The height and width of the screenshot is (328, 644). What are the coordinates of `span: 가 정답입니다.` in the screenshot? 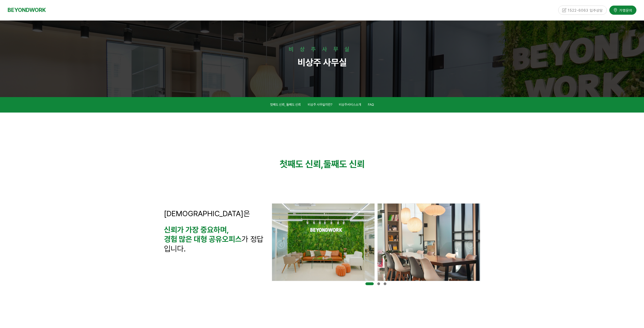 It's located at (213, 244).